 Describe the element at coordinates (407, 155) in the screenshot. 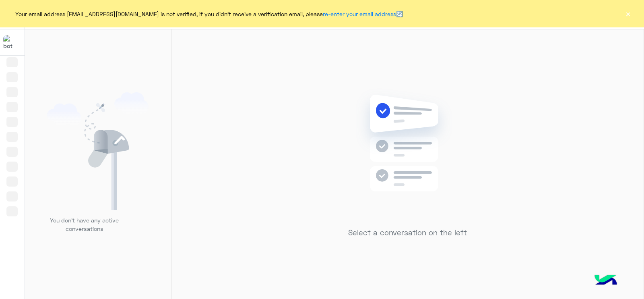

I see `img: no messages` at that location.